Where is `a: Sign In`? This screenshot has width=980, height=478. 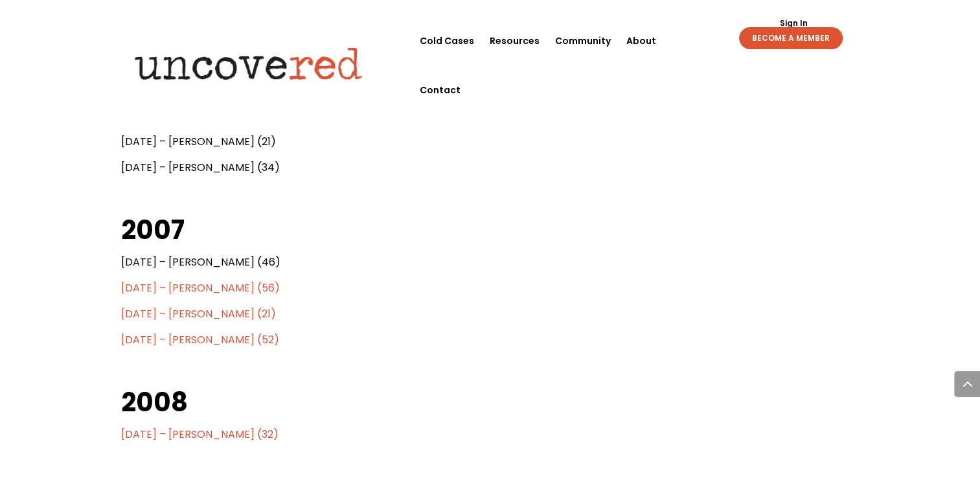
a: Sign In is located at coordinates (793, 23).